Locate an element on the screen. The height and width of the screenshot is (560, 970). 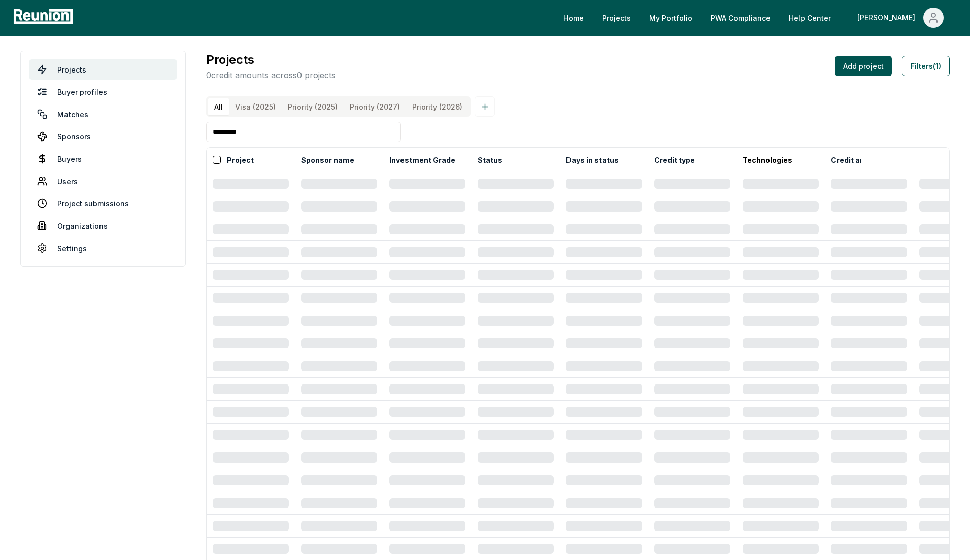
button: Visa (2025) is located at coordinates (255, 107).